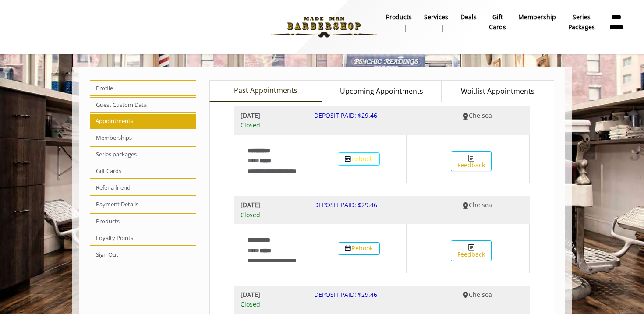 The height and width of the screenshot is (314, 644). I want to click on b: Deals, so click(468, 17).